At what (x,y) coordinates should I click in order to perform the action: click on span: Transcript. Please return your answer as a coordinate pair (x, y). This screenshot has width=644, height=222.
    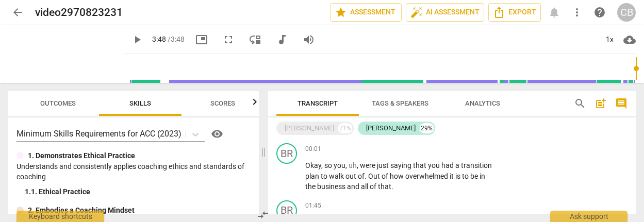
    Looking at the image, I should click on (318, 103).